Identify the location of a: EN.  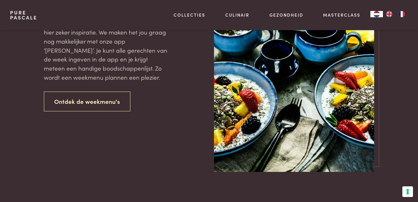
(389, 14).